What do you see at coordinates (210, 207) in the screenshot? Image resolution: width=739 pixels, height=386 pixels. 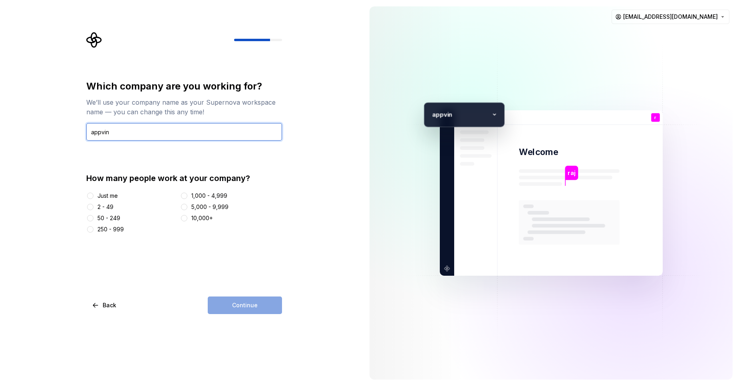 I see `div: 5,000 - 9,999` at bounding box center [210, 207].